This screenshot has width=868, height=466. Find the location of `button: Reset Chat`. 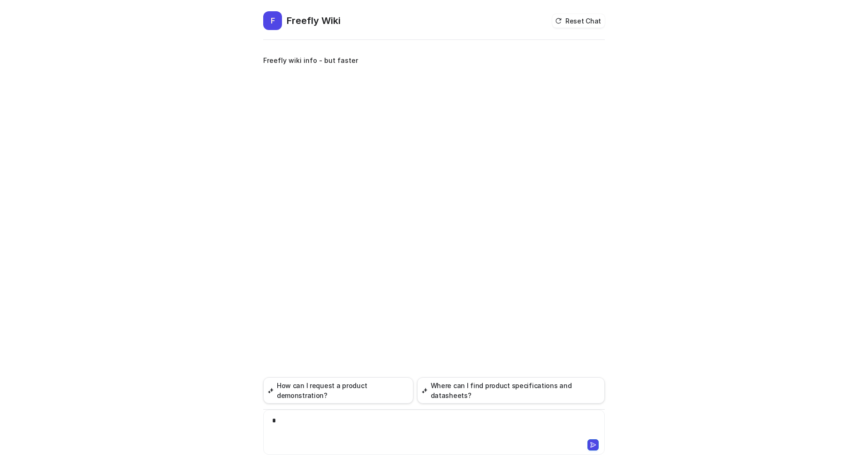

button: Reset Chat is located at coordinates (579, 20).